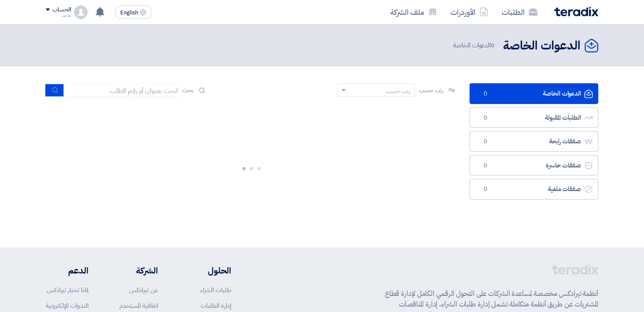 Image resolution: width=644 pixels, height=312 pixels. Describe the element at coordinates (129, 13) in the screenshot. I see `span: English` at that location.